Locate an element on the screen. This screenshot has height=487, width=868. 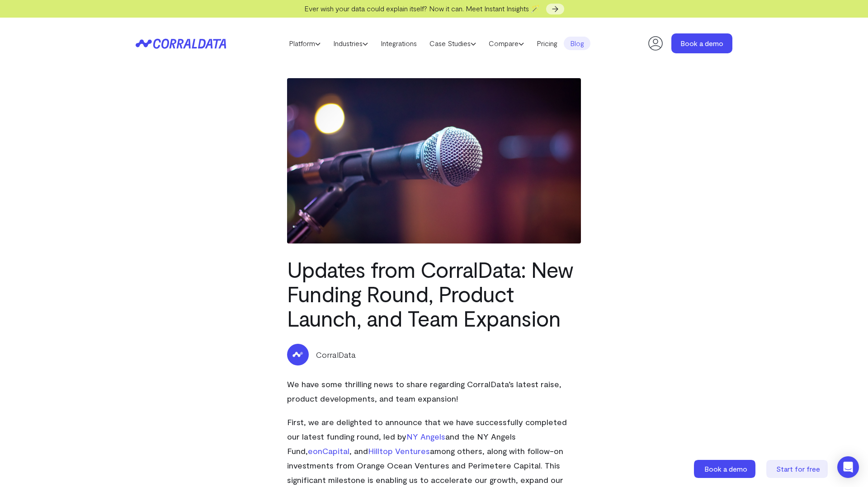
a: Integrations is located at coordinates (399, 43).